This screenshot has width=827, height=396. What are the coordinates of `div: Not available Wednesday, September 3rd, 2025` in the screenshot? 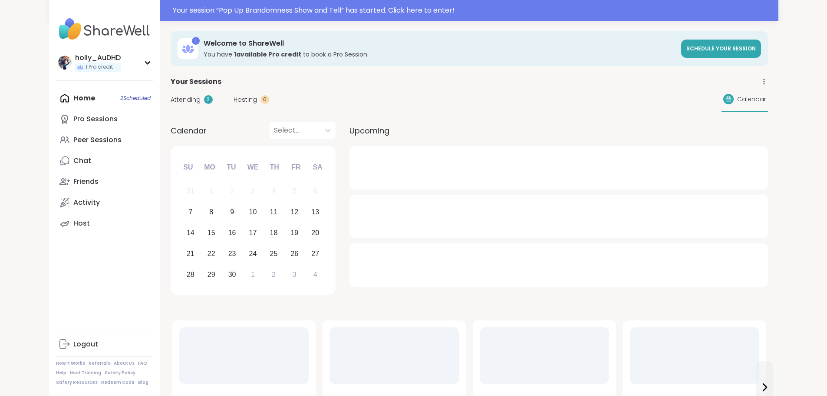 It's located at (253, 191).